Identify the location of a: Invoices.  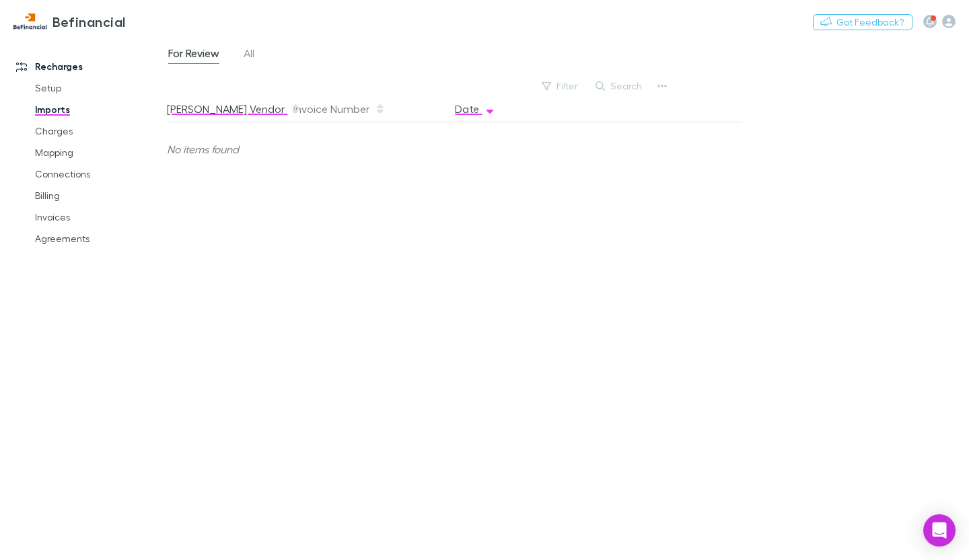
(97, 218).